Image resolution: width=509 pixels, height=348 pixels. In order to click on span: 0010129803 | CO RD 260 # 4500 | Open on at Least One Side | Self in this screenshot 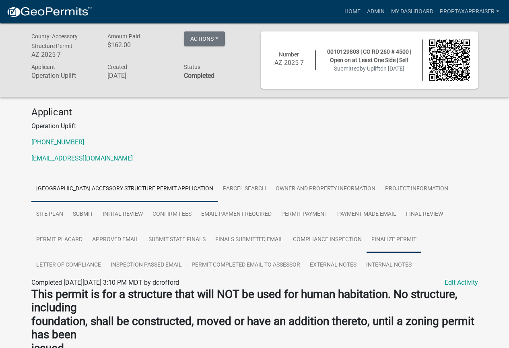, I will do `click(369, 56)`.